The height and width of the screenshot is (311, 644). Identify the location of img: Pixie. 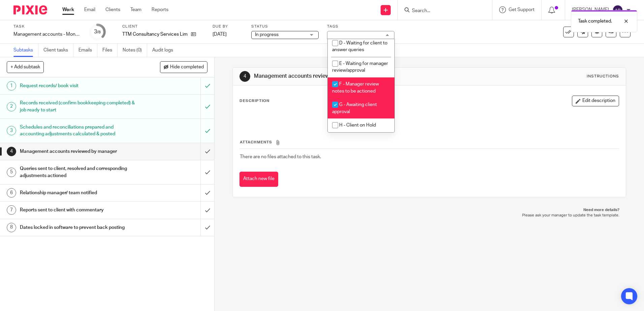
(30, 10).